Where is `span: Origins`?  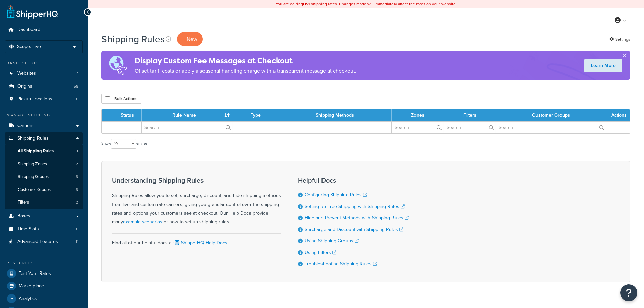 span: Origins is located at coordinates (25, 86).